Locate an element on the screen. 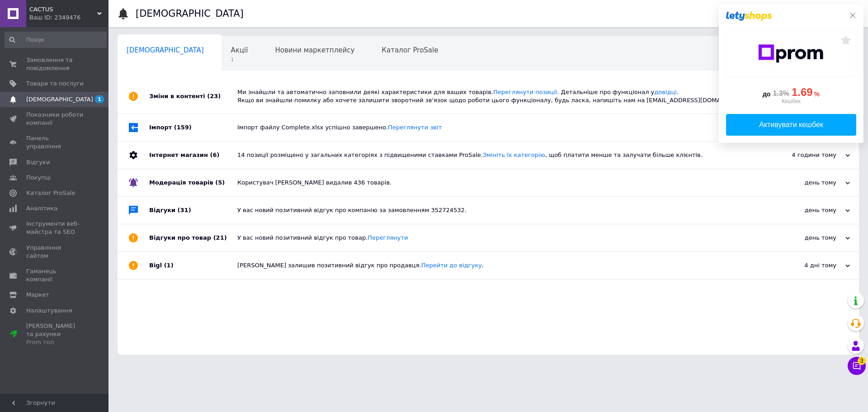  div: Відгуки про товар is located at coordinates (193, 238).